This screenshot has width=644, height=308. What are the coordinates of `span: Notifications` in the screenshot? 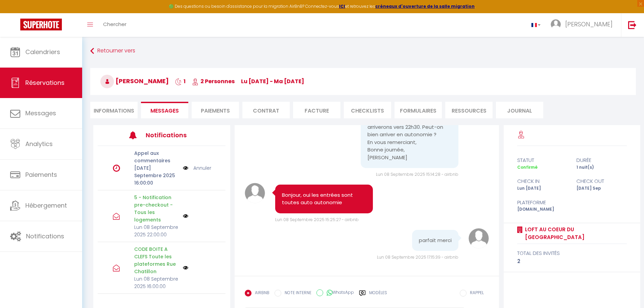 It's located at (45, 236).